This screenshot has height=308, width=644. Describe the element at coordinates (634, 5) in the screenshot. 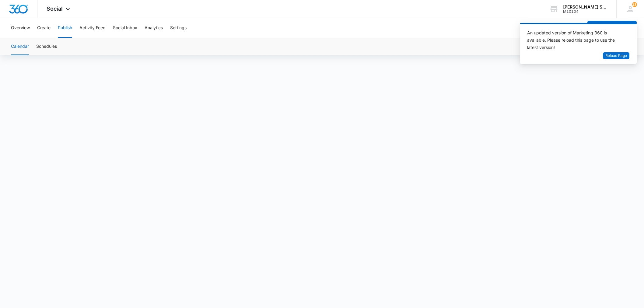

I see `span: 132` at that location.